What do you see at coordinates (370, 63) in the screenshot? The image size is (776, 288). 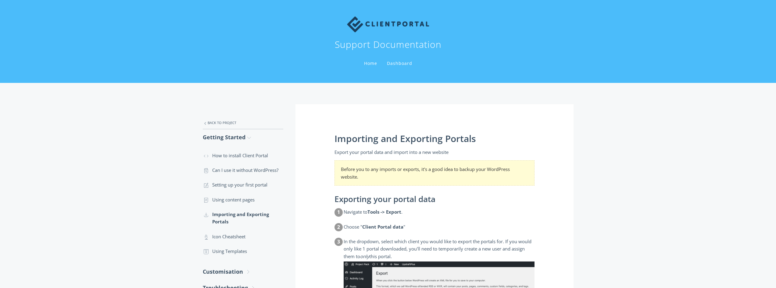 I see `a: Home` at bounding box center [370, 63].